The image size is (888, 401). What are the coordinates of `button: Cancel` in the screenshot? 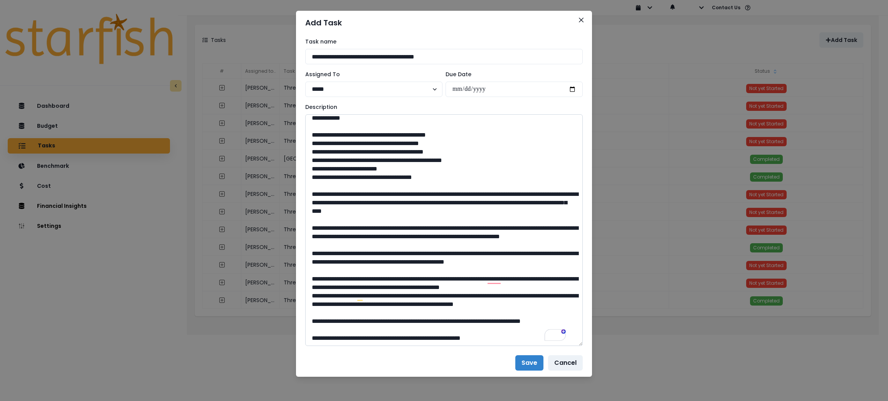 It's located at (565, 363).